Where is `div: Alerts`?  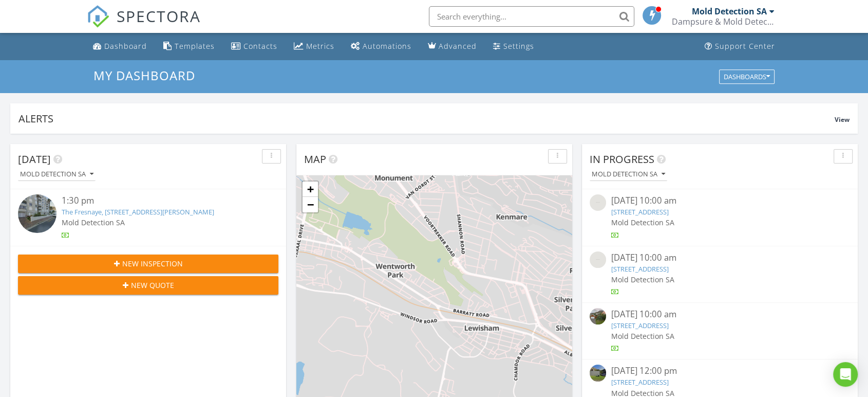
div: Alerts is located at coordinates (427, 118).